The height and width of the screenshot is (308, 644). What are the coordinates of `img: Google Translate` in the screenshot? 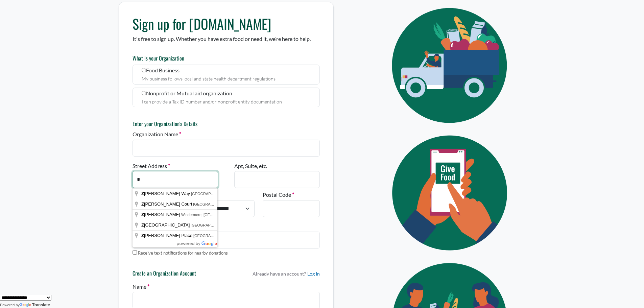 It's located at (25, 305).